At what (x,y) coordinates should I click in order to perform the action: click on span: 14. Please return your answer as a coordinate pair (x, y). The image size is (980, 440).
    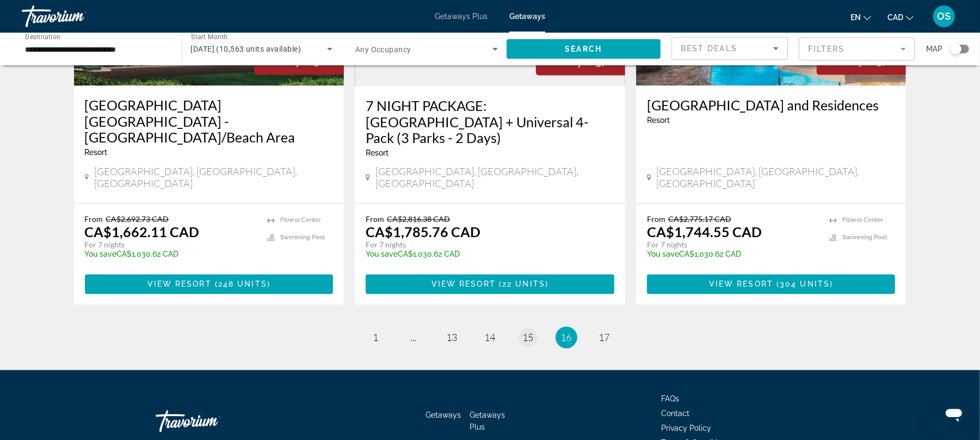
    Looking at the image, I should click on (490, 338).